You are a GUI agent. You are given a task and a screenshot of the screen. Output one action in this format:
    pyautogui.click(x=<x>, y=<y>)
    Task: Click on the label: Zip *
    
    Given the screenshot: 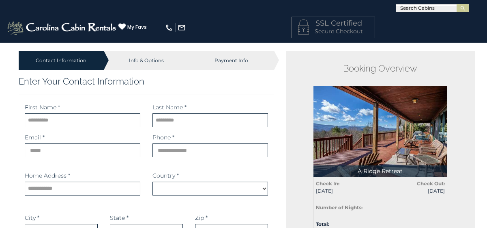 What is the action you would take?
    pyautogui.click(x=201, y=218)
    